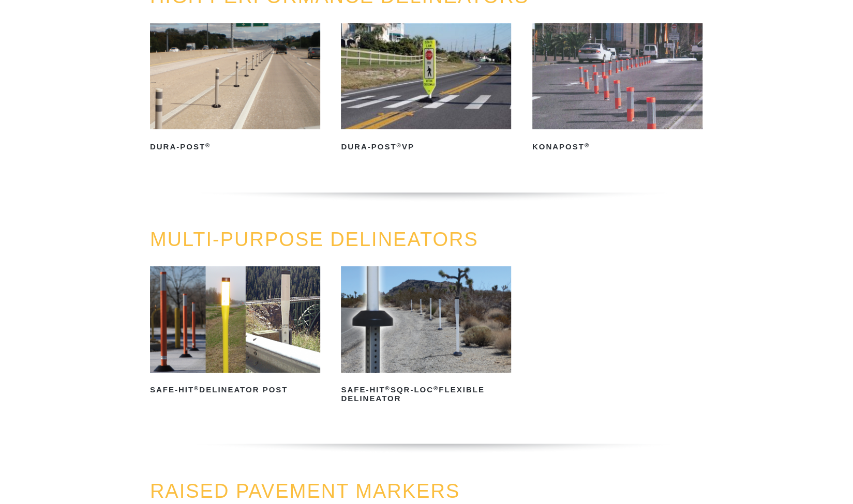 This screenshot has height=504, width=853. Describe the element at coordinates (235, 391) in the screenshot. I see `h2: Safe-Hit Delineator Post` at that location.